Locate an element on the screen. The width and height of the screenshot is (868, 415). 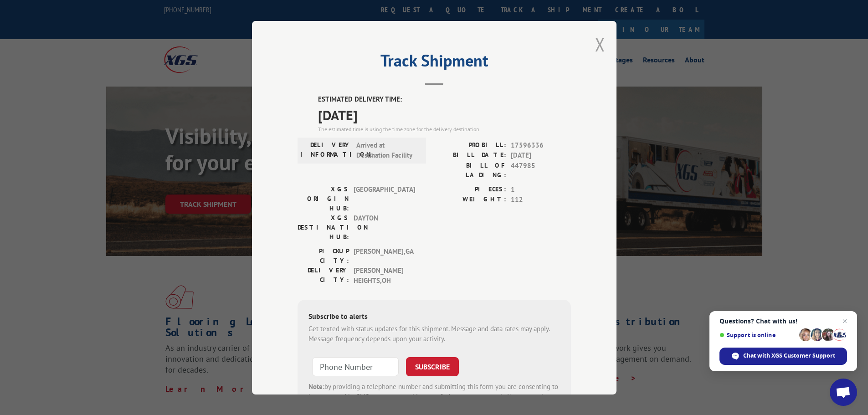
label: PROBILL: is located at coordinates (470, 145).